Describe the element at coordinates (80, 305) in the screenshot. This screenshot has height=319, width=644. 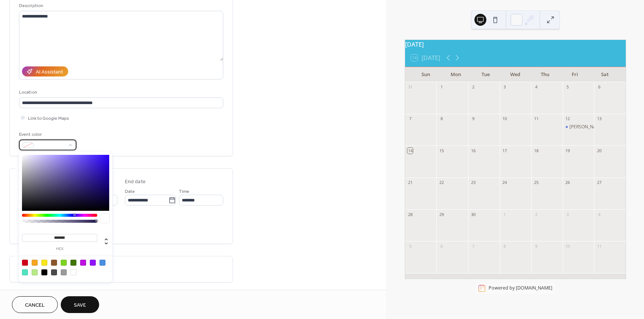
I see `span: Save` at that location.